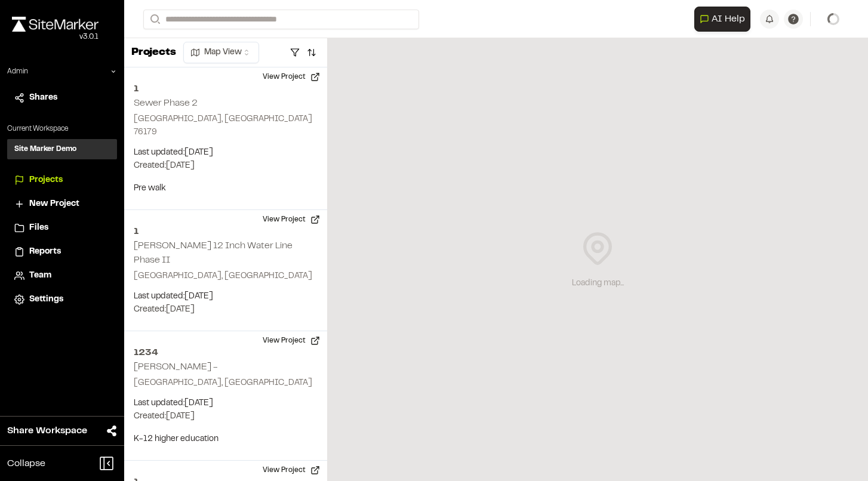 The width and height of the screenshot is (868, 481). Describe the element at coordinates (46, 180) in the screenshot. I see `span: Projects` at that location.